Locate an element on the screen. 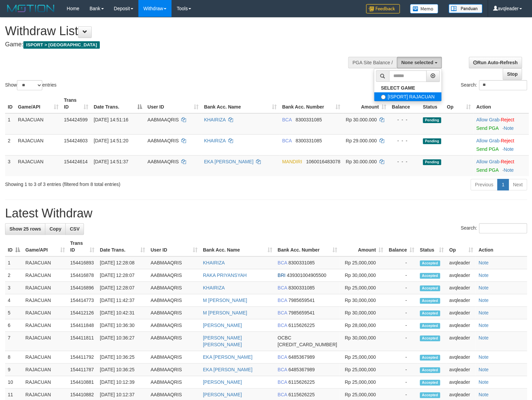  span: Copy 6115626225 to clipboard is located at coordinates (301, 326).